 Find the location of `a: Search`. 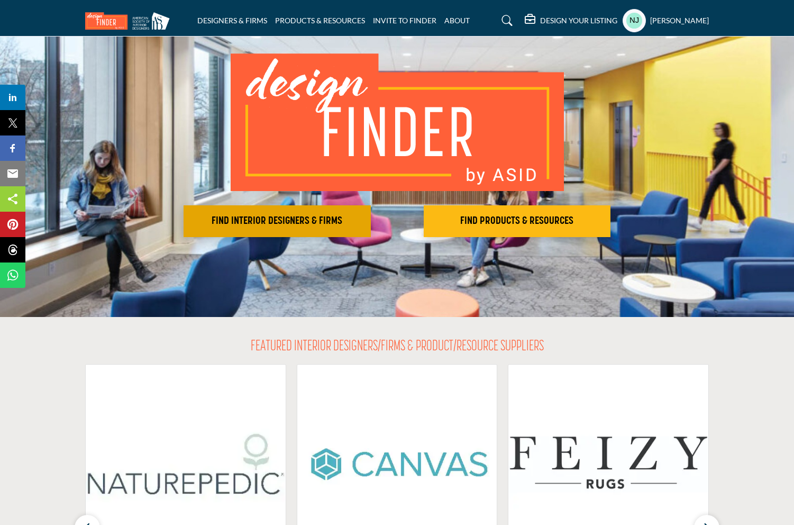

a: Search is located at coordinates (505, 21).